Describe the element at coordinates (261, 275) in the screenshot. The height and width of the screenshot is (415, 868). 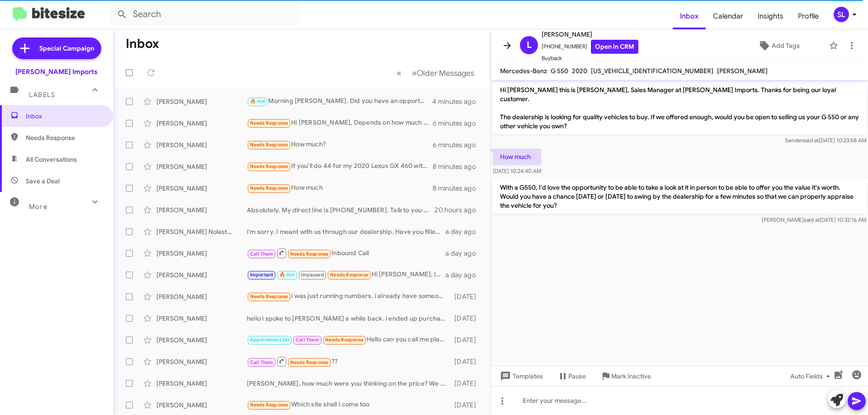
I see `span: Important` at that location.